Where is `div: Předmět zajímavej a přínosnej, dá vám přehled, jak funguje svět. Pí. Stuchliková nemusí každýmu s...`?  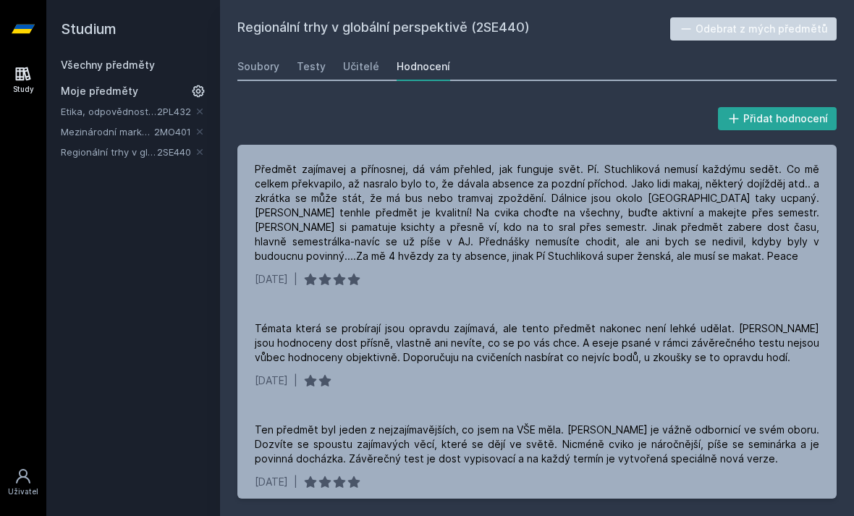 div: Předmět zajímavej a přínosnej, dá vám přehled, jak funguje svět. Pí. Stuchliková nemusí každýmu s... is located at coordinates (537, 213).